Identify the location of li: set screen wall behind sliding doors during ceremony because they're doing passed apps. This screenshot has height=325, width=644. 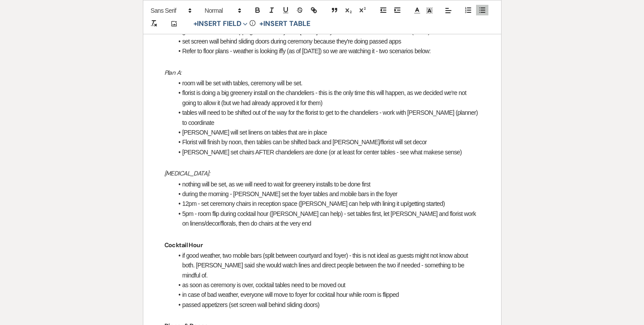
(327, 42).